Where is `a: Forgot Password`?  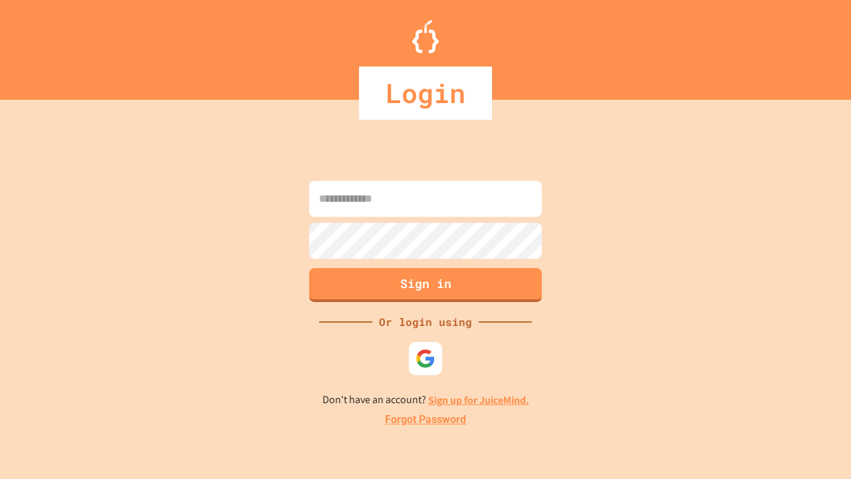
a: Forgot Password is located at coordinates (426, 420).